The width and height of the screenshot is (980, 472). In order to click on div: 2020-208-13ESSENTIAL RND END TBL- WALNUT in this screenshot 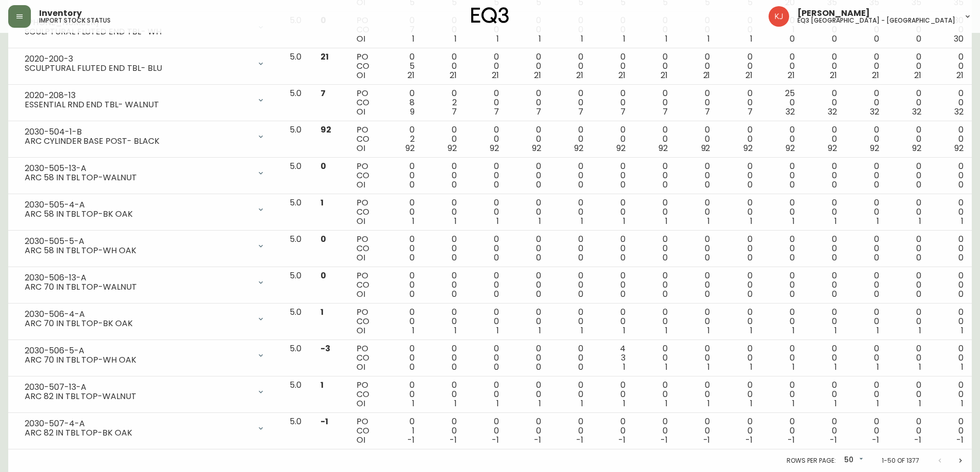, I will do `click(144, 100)`.